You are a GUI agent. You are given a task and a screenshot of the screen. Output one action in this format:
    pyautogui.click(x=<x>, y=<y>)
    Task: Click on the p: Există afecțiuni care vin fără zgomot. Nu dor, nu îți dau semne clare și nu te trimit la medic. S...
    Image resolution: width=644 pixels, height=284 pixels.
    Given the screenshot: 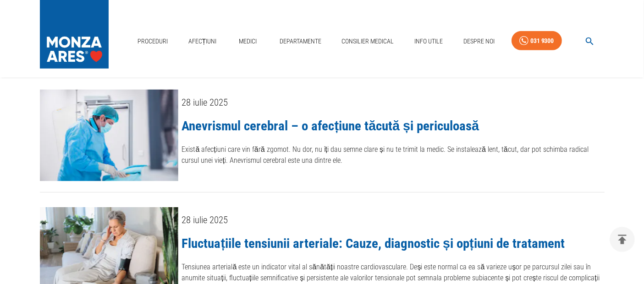 What is the action you would take?
    pyautogui.click(x=393, y=155)
    